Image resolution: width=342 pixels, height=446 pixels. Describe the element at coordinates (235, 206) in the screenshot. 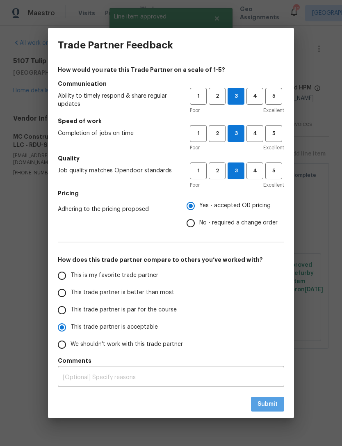

I see `span: Yes - accepted OD pricing` at that location.